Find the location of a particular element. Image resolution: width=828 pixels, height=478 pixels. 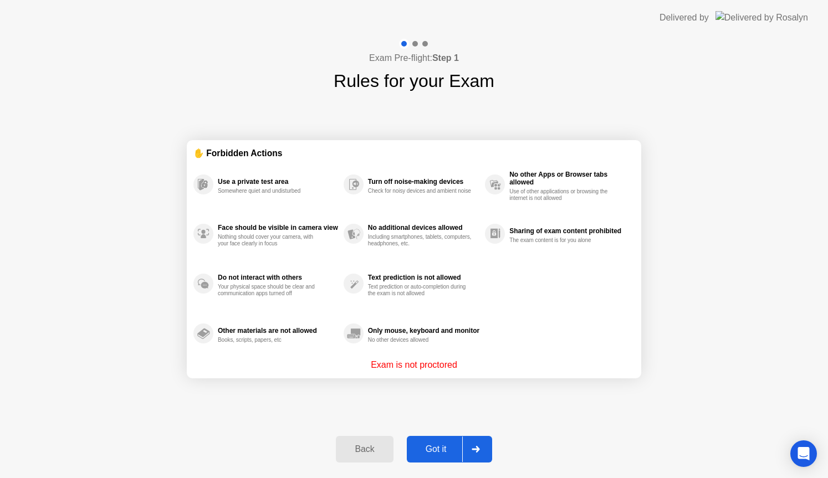

div: Sharing of exam content prohibited is located at coordinates (569, 231).